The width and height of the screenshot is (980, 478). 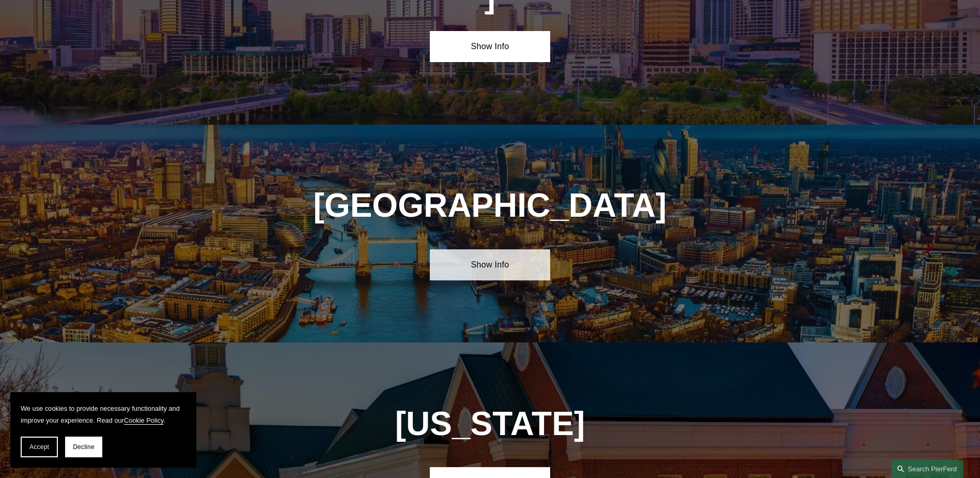 What do you see at coordinates (104, 430) in the screenshot?
I see `section: Cookie banner` at bounding box center [104, 430].